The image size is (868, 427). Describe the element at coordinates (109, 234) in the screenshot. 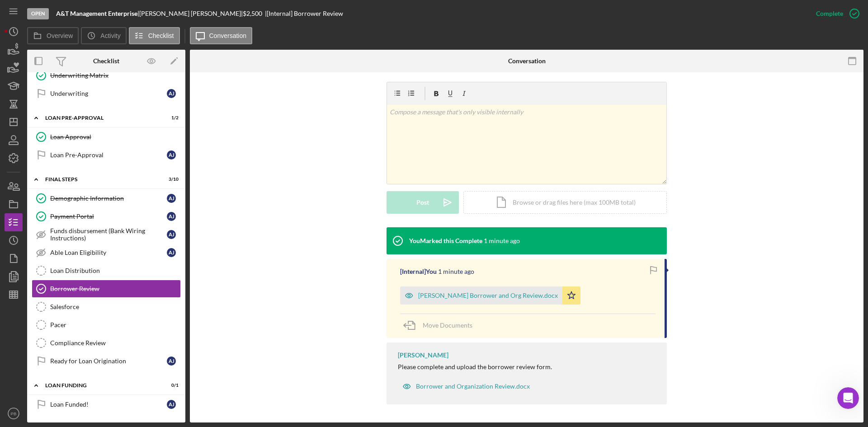

I see `div: Funds disbursement (Bank Wiring Instructions)` at that location.